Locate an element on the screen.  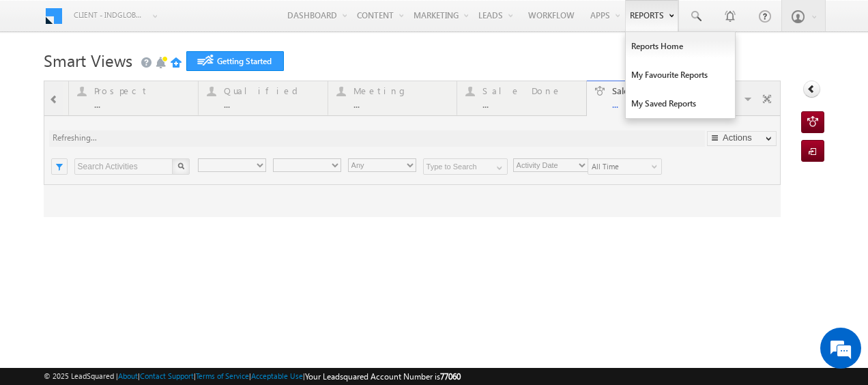
span: Your Leadsquared Account Number is is located at coordinates (383, 376).